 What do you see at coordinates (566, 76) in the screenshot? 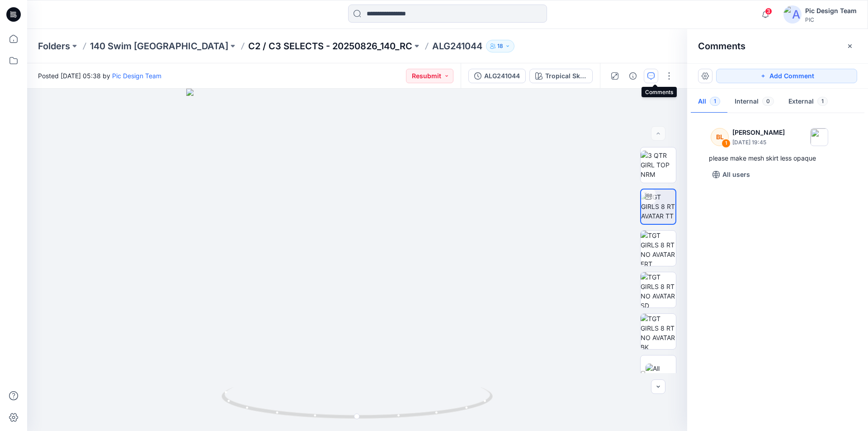
I see `div: Tropical Sketch` at bounding box center [566, 76].